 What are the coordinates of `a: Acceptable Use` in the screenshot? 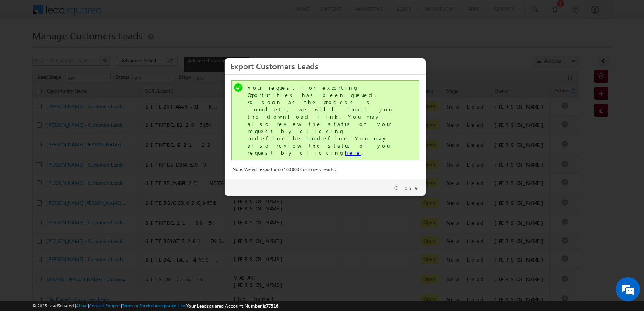 It's located at (170, 305).